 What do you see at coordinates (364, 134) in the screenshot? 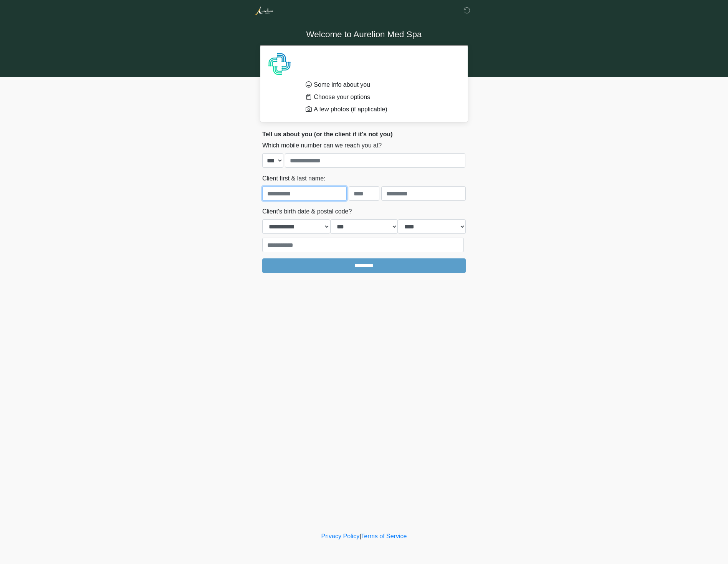
I see `h2: Tell us about you (or the client if it's not you)` at bounding box center [364, 134].